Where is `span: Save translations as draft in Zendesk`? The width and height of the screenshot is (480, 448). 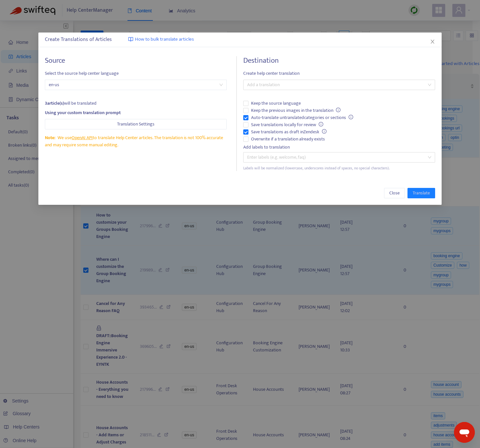
span: Save translations as draft in Zendesk is located at coordinates (289, 132).